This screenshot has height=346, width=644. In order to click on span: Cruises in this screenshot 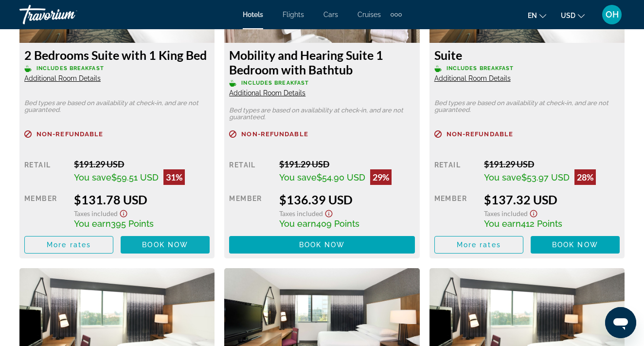, I will do `click(369, 15)`.